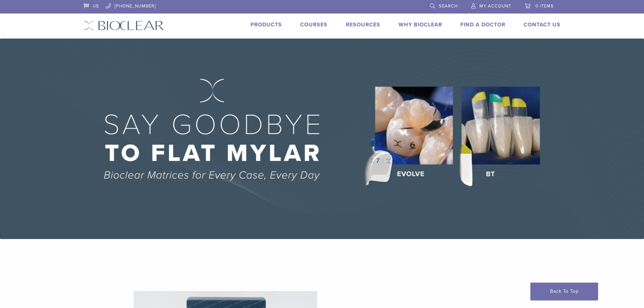  I want to click on a: Find A Doctor, so click(483, 25).